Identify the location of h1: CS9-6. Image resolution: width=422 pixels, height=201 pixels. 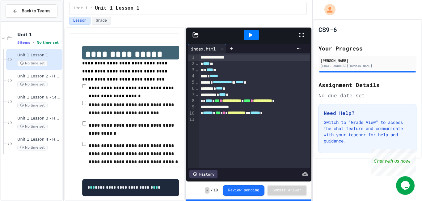
(328, 29).